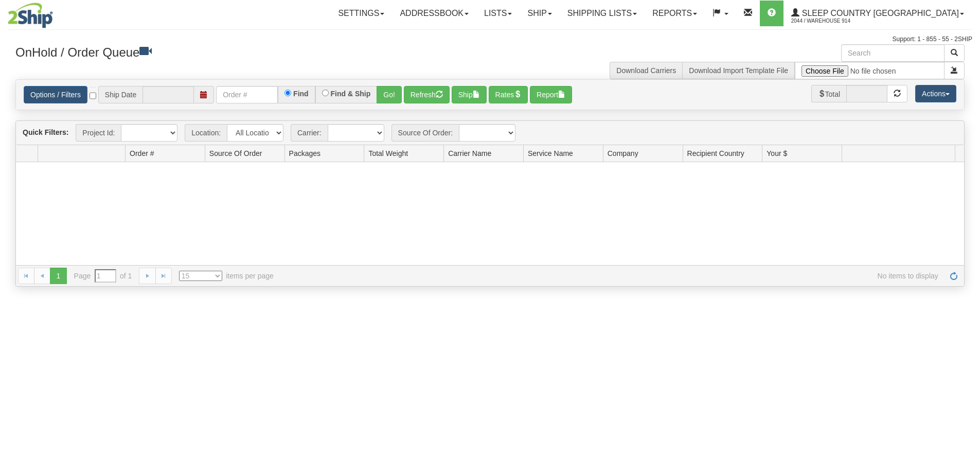 Image resolution: width=980 pixels, height=473 pixels. What do you see at coordinates (869, 71) in the screenshot?
I see `input: Import` at bounding box center [869, 71].